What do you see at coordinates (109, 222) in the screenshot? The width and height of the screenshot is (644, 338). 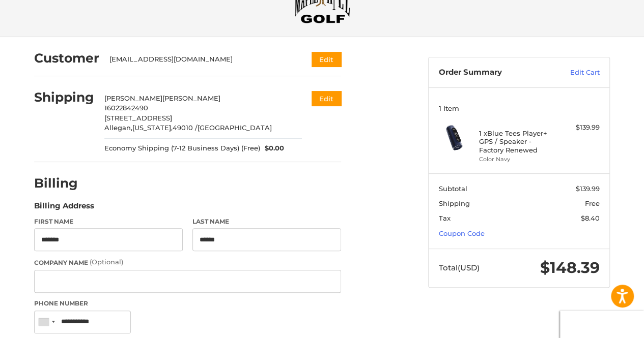 I see `label: First Name` at bounding box center [109, 222].